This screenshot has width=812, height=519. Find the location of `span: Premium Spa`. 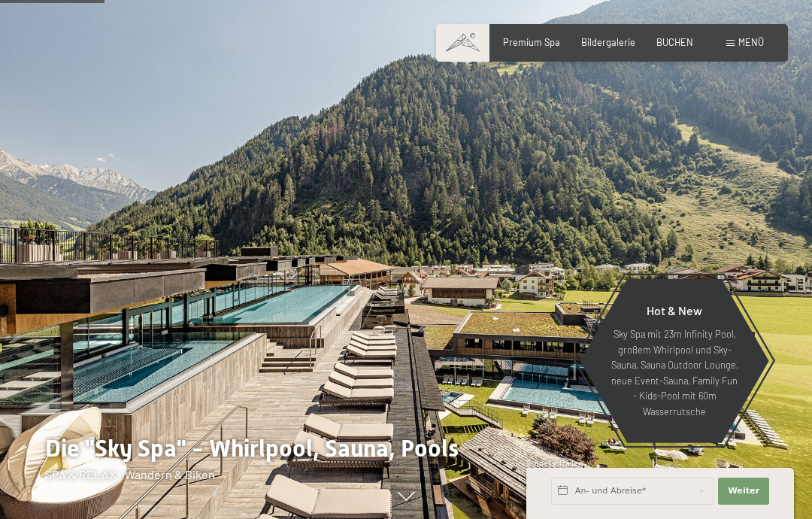

span: Premium Spa is located at coordinates (531, 42).